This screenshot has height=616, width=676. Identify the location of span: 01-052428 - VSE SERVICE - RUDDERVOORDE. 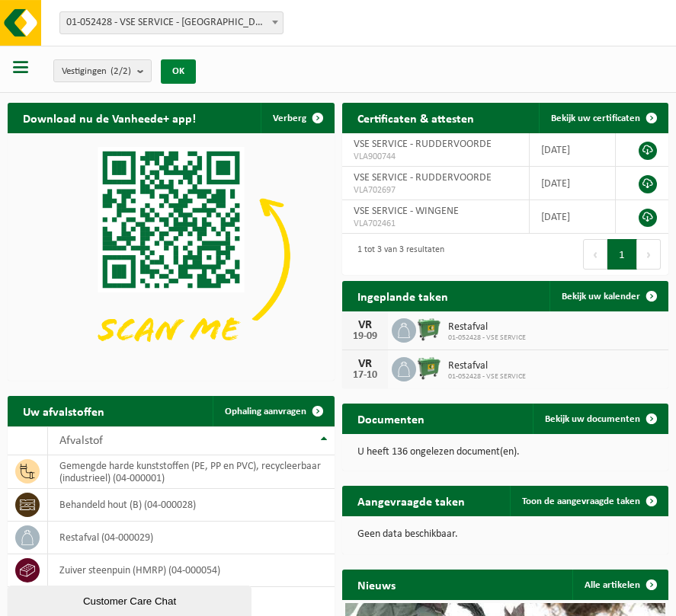
(171, 23).